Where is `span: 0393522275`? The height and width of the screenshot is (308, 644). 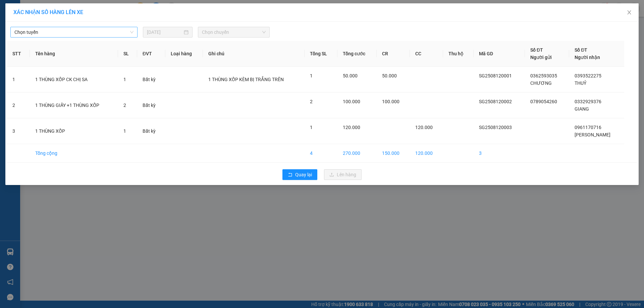 span: 0393522275 is located at coordinates (588, 76).